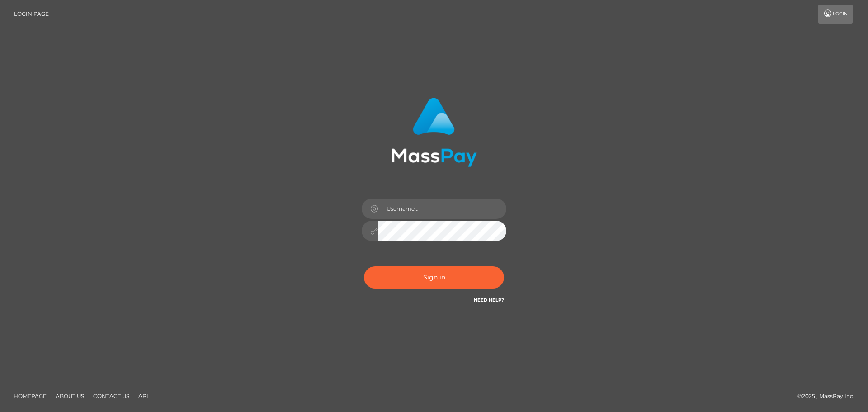  What do you see at coordinates (442, 208) in the screenshot?
I see `input: Username...` at bounding box center [442, 208].